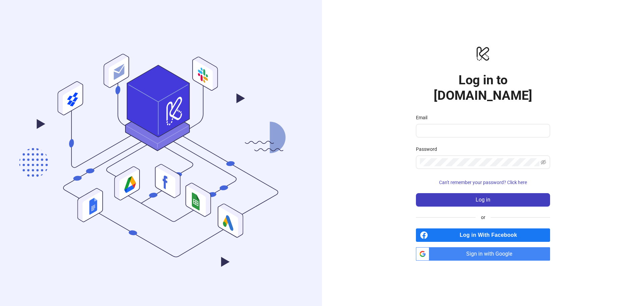  Describe the element at coordinates (483, 217) in the screenshot. I see `span: or` at that location.